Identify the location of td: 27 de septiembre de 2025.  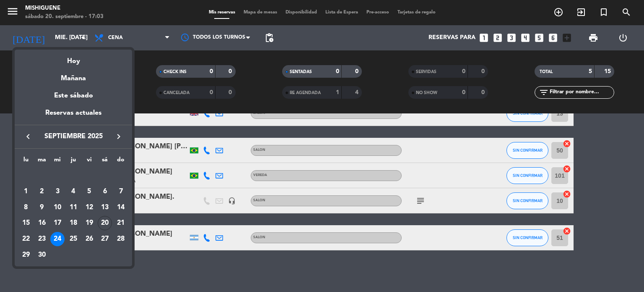
(105, 239).